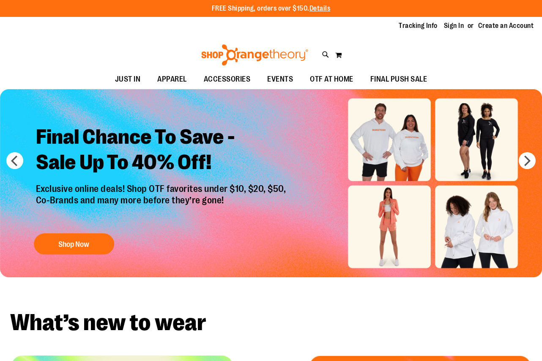  Describe the element at coordinates (128, 79) in the screenshot. I see `span: JUST IN` at that location.